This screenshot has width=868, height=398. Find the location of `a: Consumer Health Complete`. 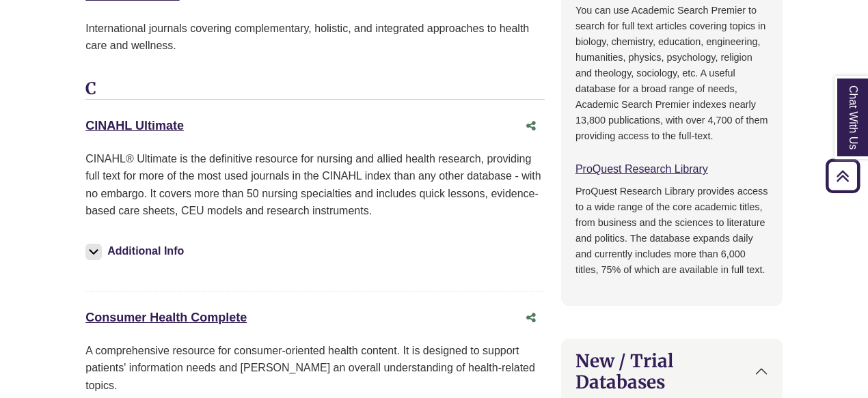

a: Consumer Health Complete is located at coordinates (166, 317).